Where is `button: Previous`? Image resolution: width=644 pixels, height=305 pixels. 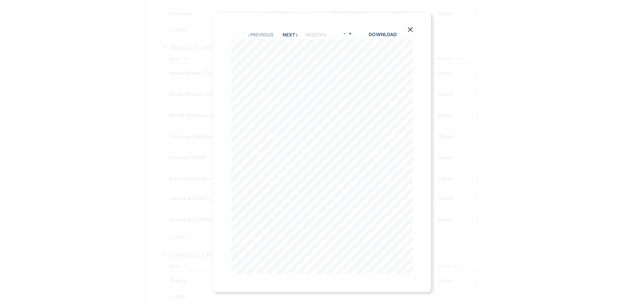 button: Previous is located at coordinates (260, 35).